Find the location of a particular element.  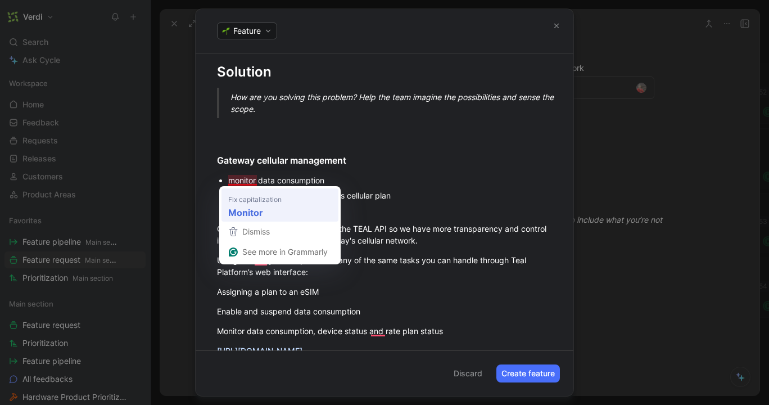

button: Create feature is located at coordinates (528, 373).